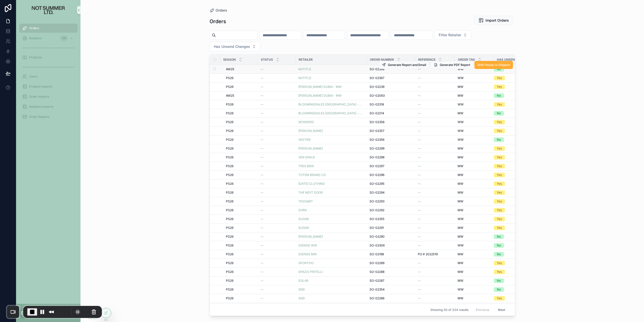 This screenshot has height=322, width=644. I want to click on span: SO-02297, so click(377, 166).